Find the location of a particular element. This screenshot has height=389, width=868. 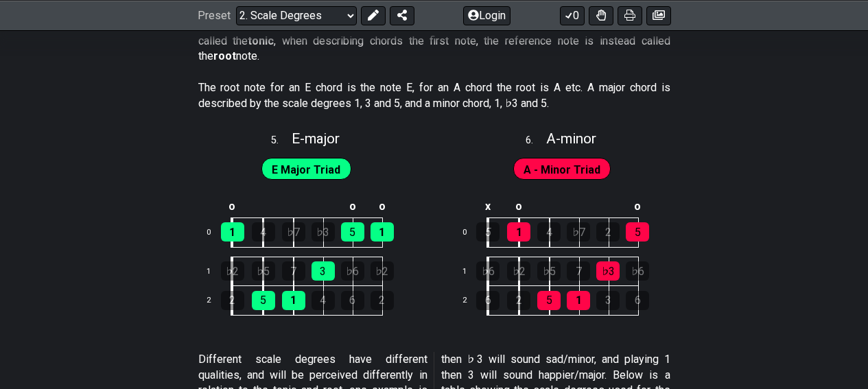

span: E - major is located at coordinates (316, 139).